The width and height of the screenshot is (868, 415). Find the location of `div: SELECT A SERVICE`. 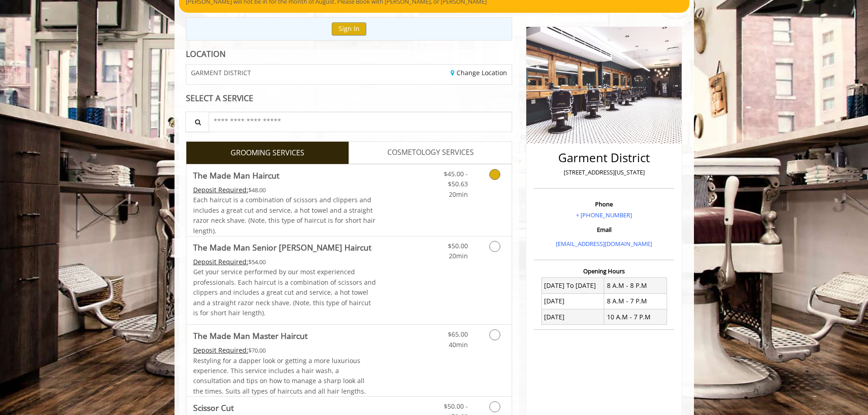

div: SELECT A SERVICE is located at coordinates (349, 98).